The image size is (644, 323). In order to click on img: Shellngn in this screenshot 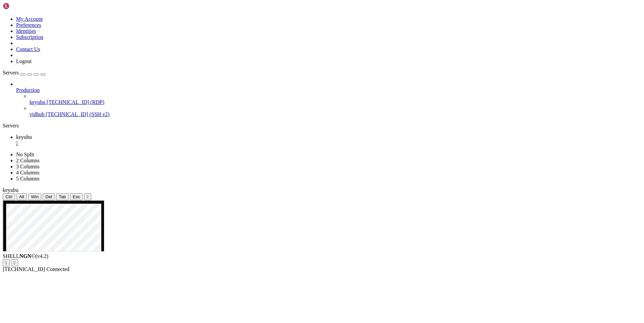, I will do `click(22, 6)`.